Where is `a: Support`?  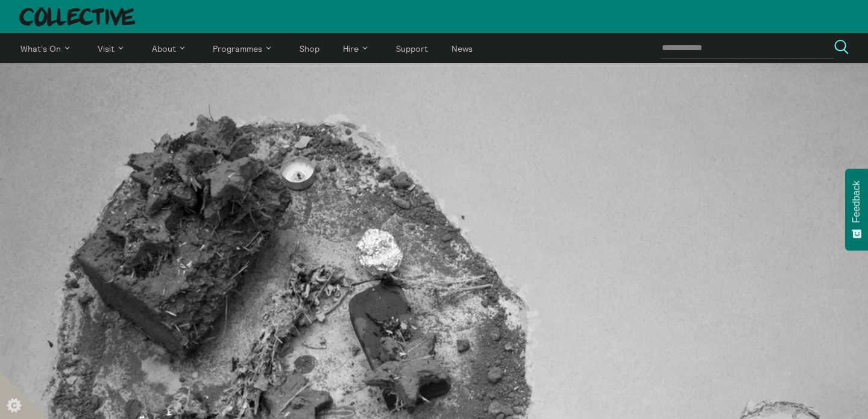 a: Support is located at coordinates (412, 48).